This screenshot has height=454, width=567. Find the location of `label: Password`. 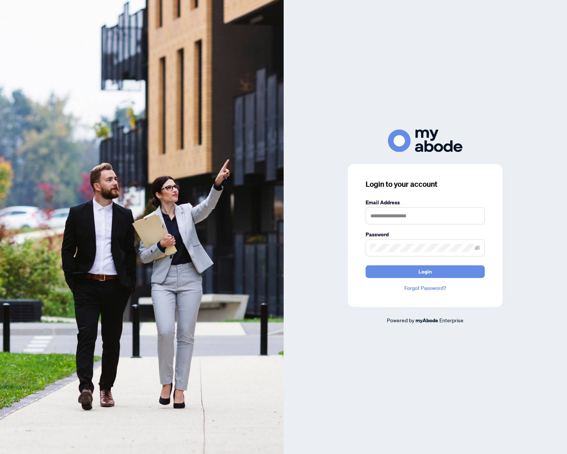

label: Password is located at coordinates (425, 235).